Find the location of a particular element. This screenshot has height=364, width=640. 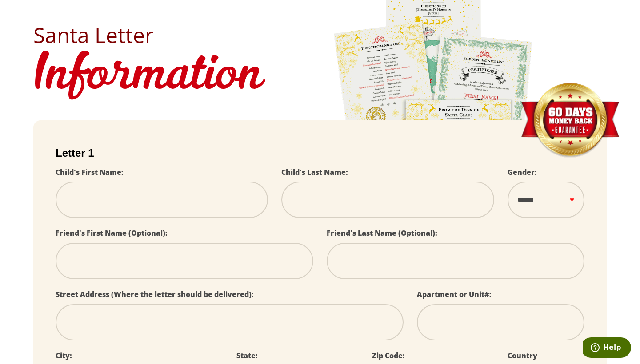

label: Zip Code: is located at coordinates (389, 356).